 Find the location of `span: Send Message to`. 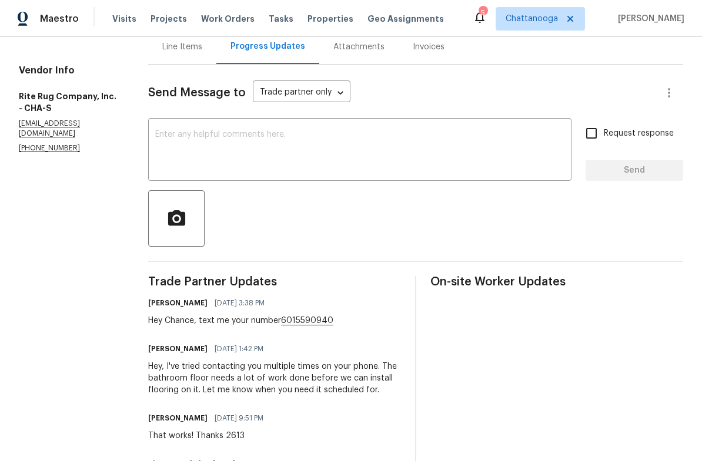

span: Send Message to is located at coordinates (197, 93).